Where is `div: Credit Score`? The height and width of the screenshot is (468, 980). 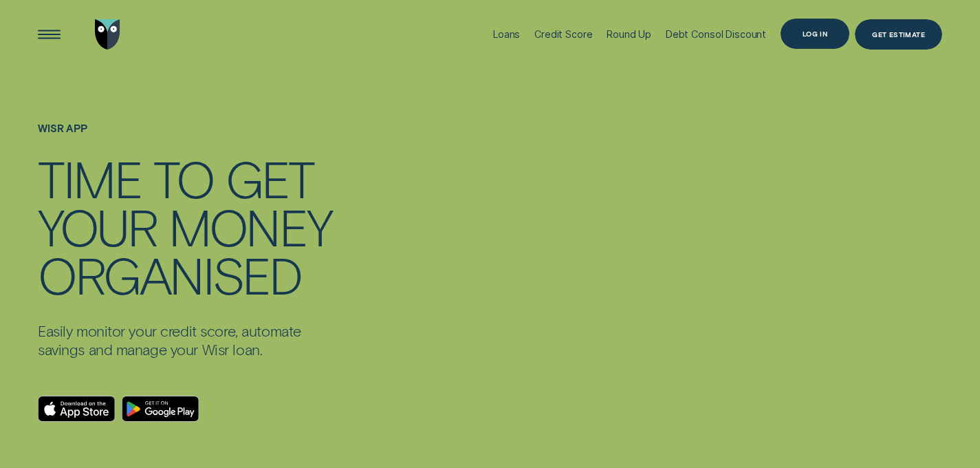
div: Credit Score is located at coordinates (563, 34).